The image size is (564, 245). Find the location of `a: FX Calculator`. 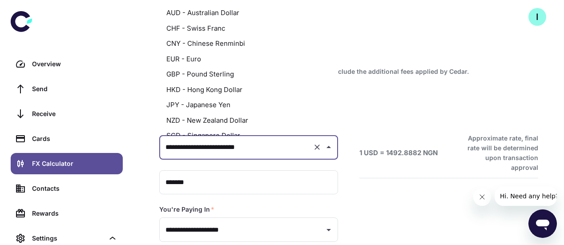

a: FX Calculator is located at coordinates (67, 164).